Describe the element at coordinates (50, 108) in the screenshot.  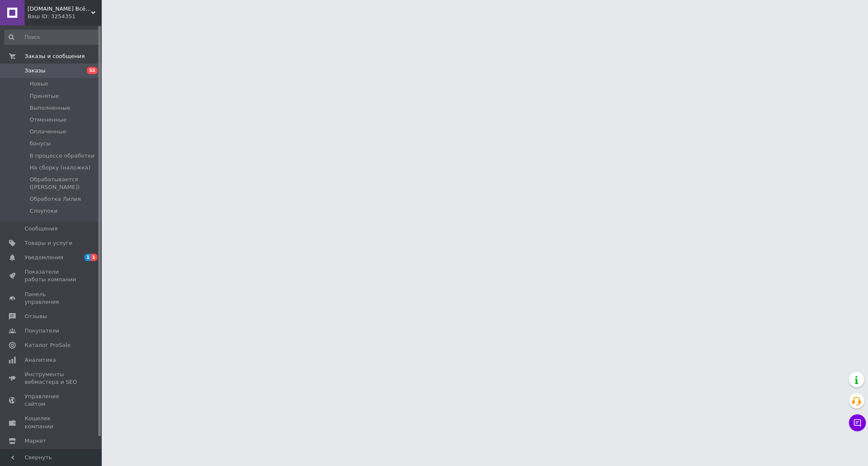
I see `span: Выполненные` at that location.